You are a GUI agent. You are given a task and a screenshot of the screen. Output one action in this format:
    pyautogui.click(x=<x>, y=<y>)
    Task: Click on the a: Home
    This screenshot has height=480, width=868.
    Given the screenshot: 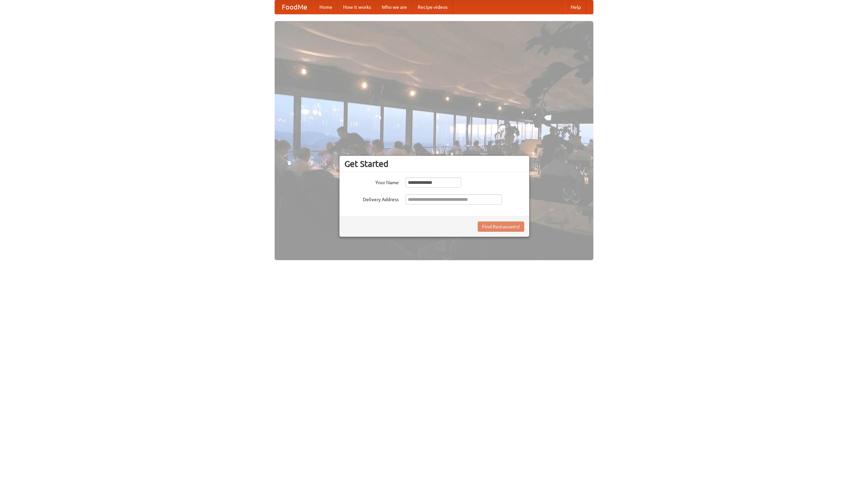 What is the action you would take?
    pyautogui.click(x=326, y=7)
    